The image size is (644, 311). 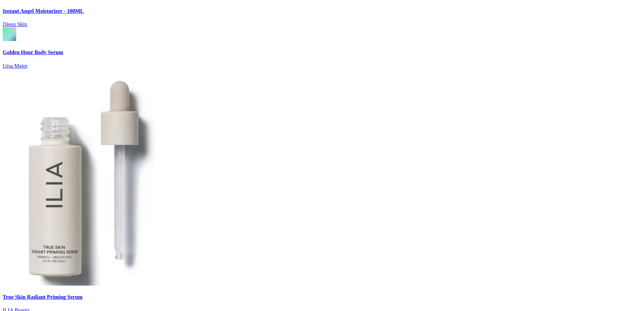 I want to click on h4: True Skin Radiant Priming Serum, so click(x=322, y=298).